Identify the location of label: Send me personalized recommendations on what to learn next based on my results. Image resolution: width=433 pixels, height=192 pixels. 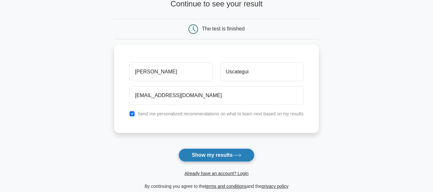
(220, 114).